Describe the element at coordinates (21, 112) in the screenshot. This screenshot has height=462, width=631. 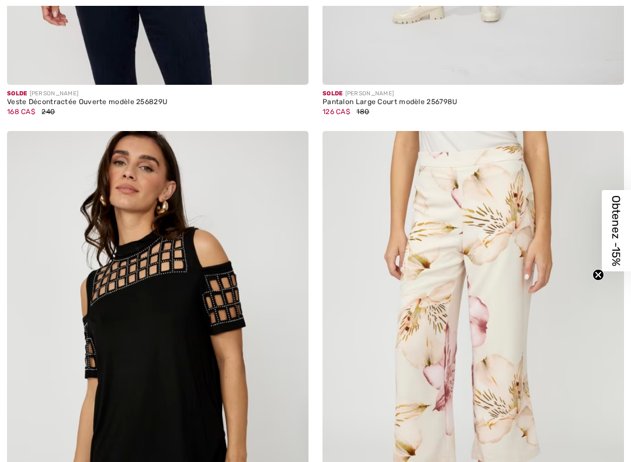
I see `span: 168 CA$` at that location.